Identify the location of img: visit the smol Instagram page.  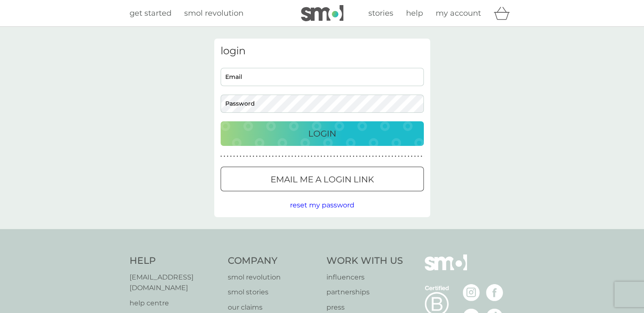
(471, 293).